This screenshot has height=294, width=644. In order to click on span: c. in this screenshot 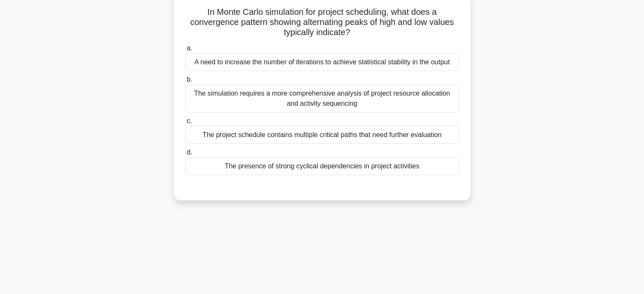, I will do `click(189, 120)`.